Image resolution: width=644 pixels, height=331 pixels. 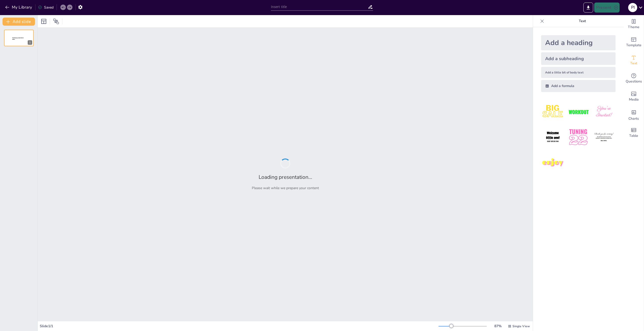 What do you see at coordinates (19, 8) in the screenshot?
I see `button: My Library` at bounding box center [19, 8].